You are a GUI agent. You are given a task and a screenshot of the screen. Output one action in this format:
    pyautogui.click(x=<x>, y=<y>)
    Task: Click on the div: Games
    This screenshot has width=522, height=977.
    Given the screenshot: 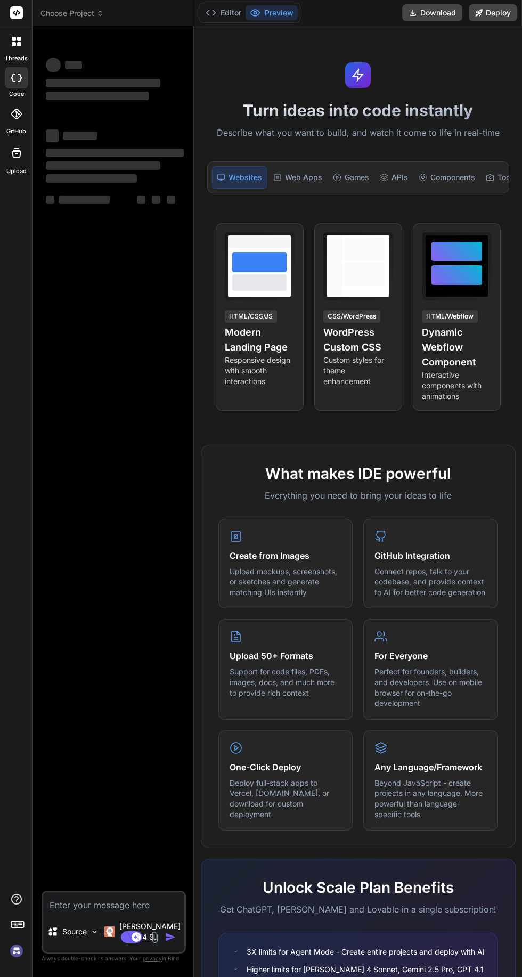 What is the action you would take?
    pyautogui.click(x=351, y=177)
    